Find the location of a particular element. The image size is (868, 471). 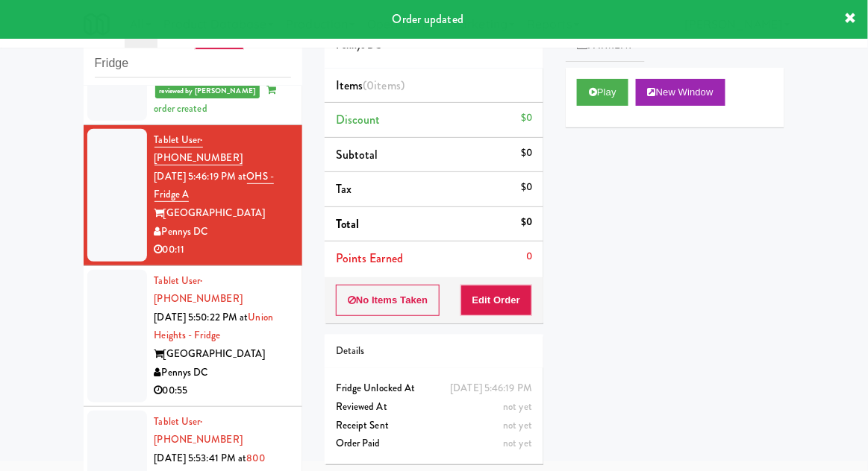

input: Search vision orders is located at coordinates (193, 63).